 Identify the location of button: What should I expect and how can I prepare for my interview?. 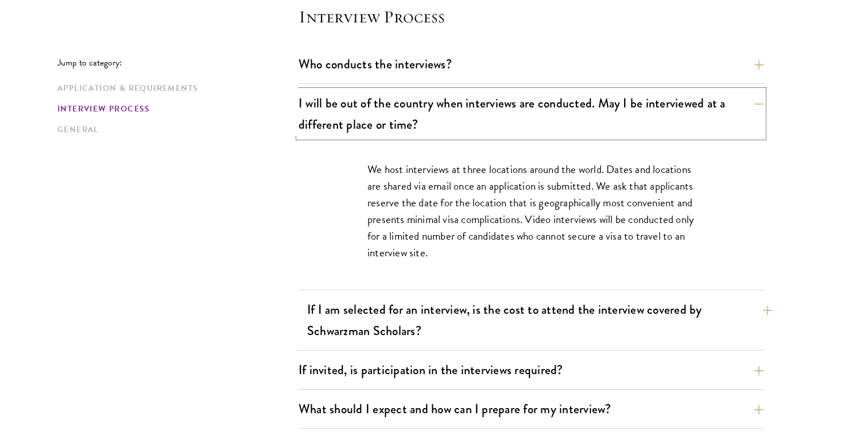
(531, 409).